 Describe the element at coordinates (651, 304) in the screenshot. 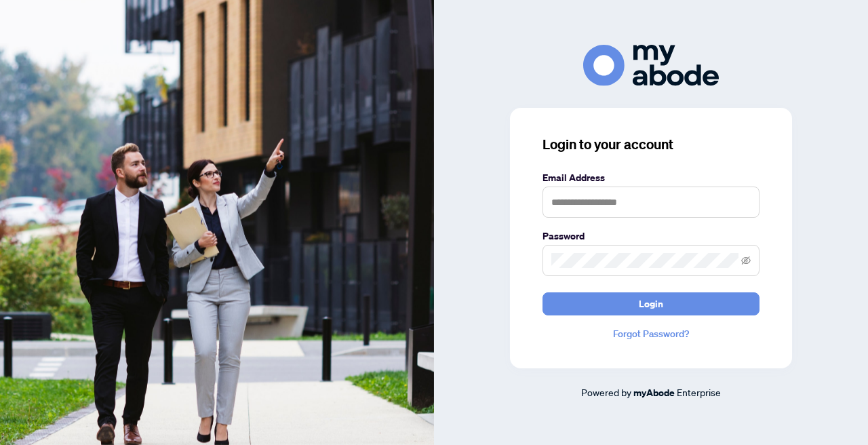

I see `button: Login` at that location.